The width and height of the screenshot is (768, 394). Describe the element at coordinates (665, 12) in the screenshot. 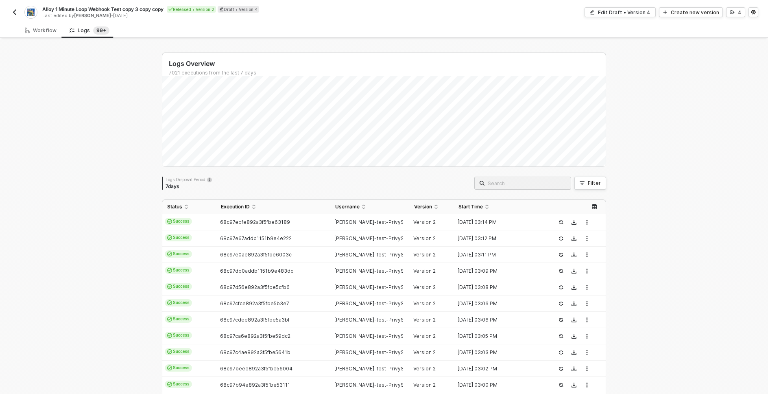

I see `span: icon-play` at that location.